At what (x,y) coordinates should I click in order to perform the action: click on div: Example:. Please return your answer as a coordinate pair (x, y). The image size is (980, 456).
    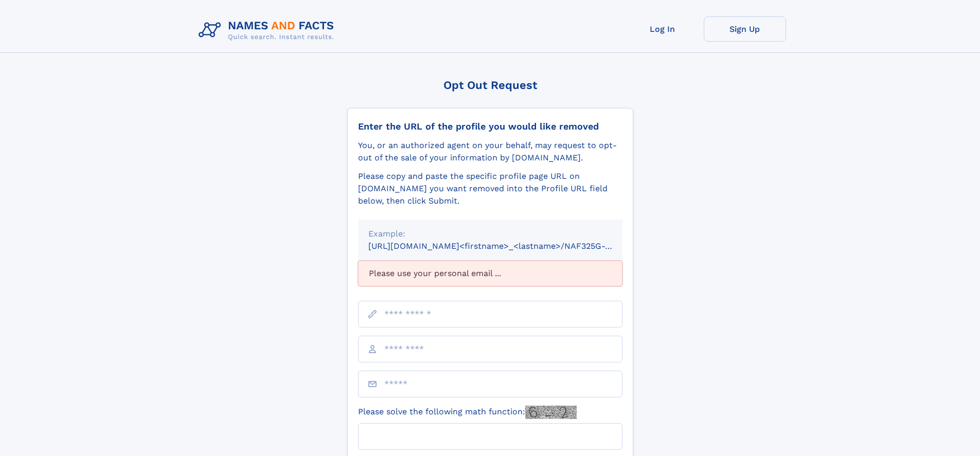
    Looking at the image, I should click on (490, 234).